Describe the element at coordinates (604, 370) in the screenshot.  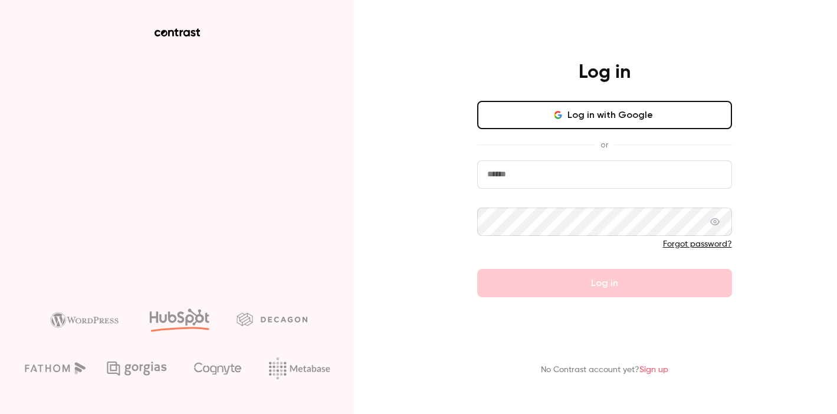
I see `p: No Contrast account yet?` at that location.